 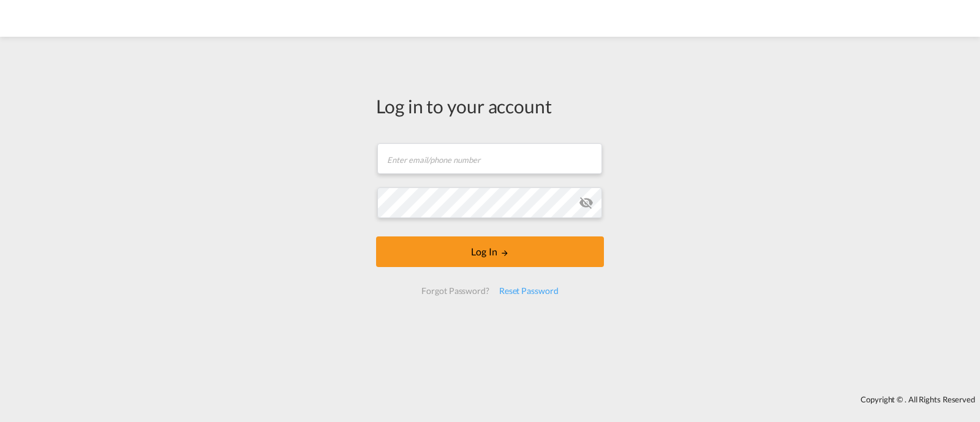 I want to click on div: Log in to your account, so click(x=490, y=106).